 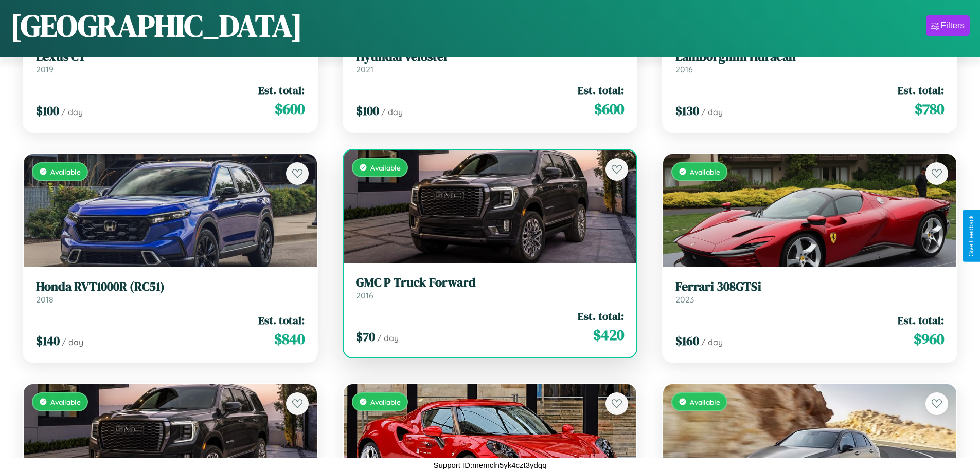 What do you see at coordinates (365, 337) in the screenshot?
I see `span: $ 70` at bounding box center [365, 337].